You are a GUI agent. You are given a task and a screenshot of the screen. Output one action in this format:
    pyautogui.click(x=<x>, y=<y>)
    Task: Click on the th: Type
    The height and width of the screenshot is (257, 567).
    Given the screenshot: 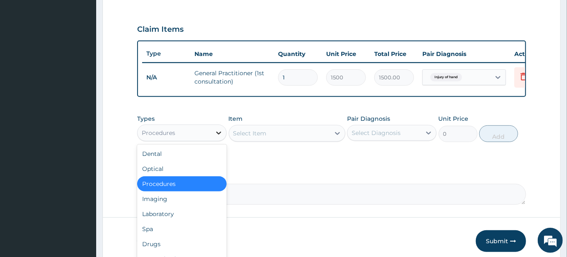 What is the action you would take?
    pyautogui.click(x=166, y=54)
    